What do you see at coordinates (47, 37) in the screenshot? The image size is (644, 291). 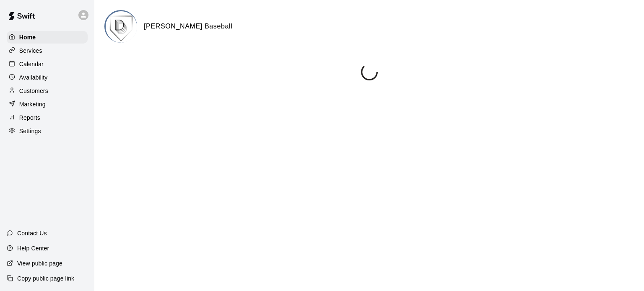 I see `a: Home` at bounding box center [47, 37].